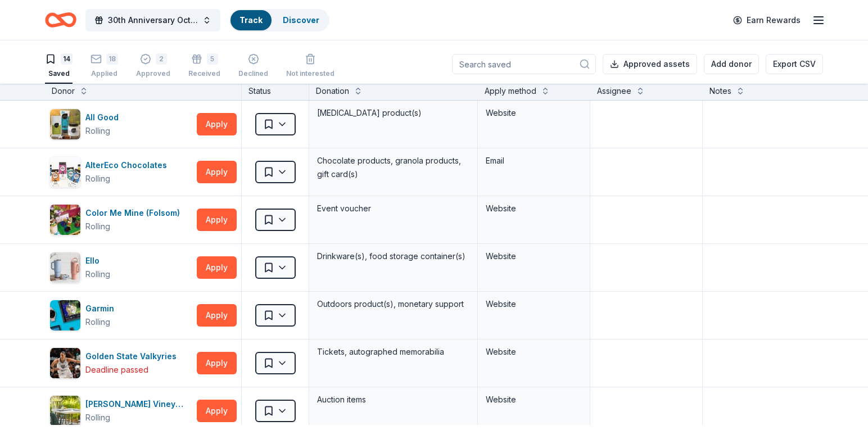 The height and width of the screenshot is (439, 868). Describe the element at coordinates (128, 166) in the screenshot. I see `div: AlterEco Chocolates` at that location.